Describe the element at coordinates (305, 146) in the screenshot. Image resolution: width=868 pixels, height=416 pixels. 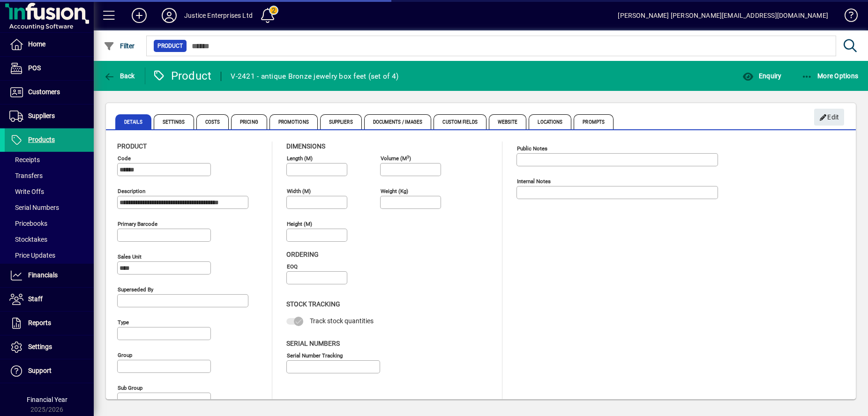
I see `span: Dimensions` at that location.